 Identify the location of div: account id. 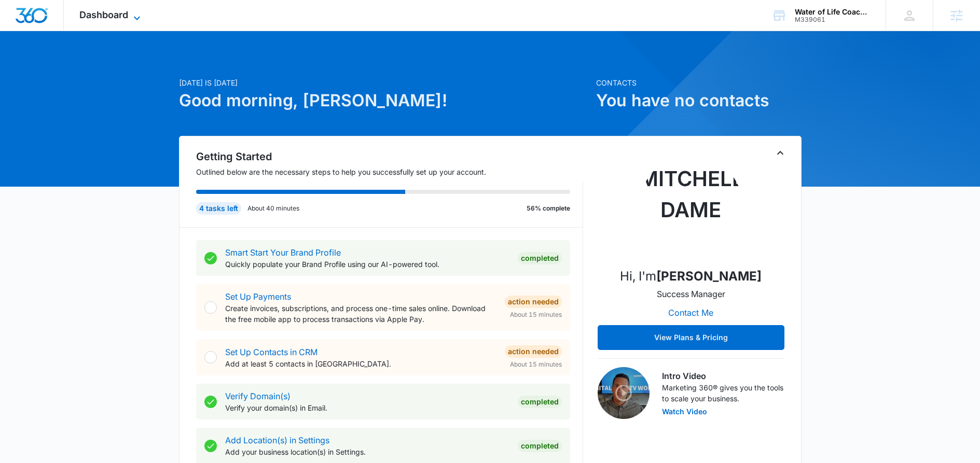
(833, 19).